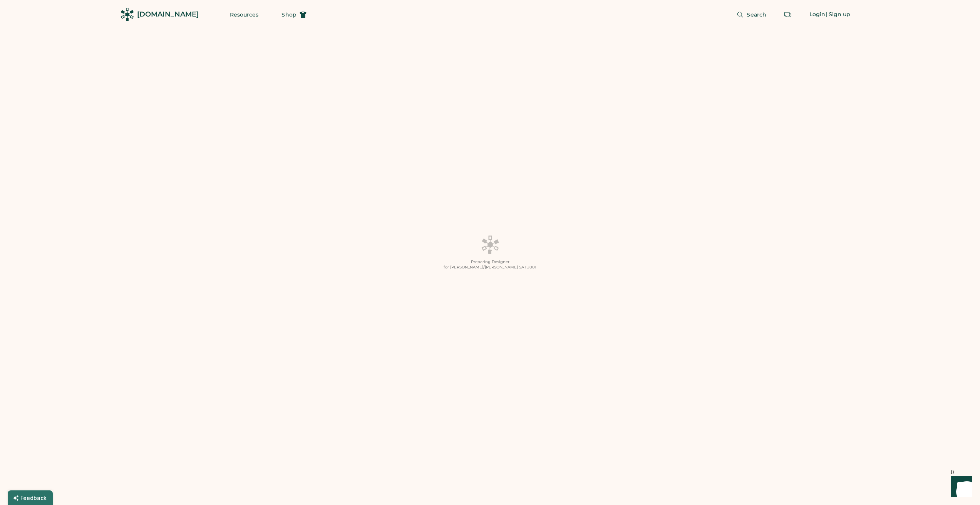  I want to click on button: Resources, so click(244, 14).